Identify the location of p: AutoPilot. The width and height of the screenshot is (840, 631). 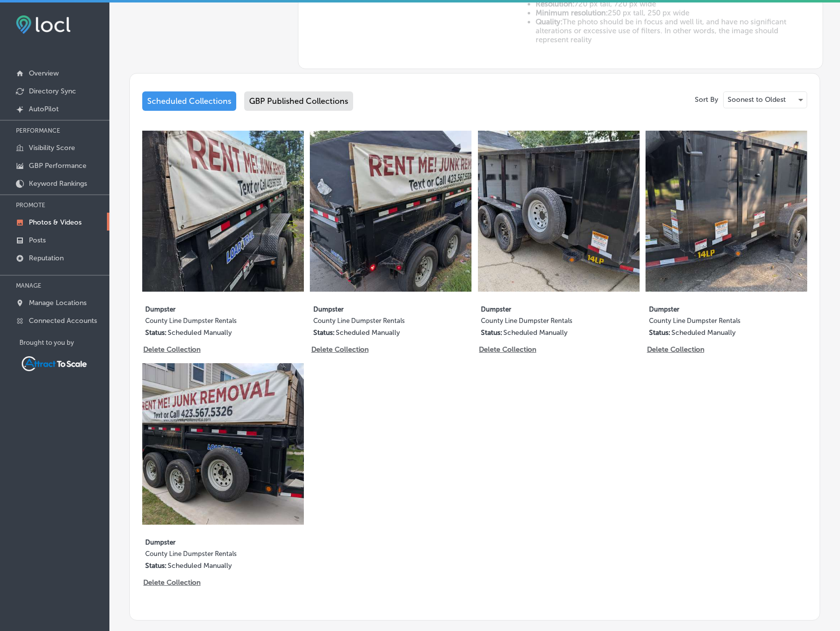
(44, 108).